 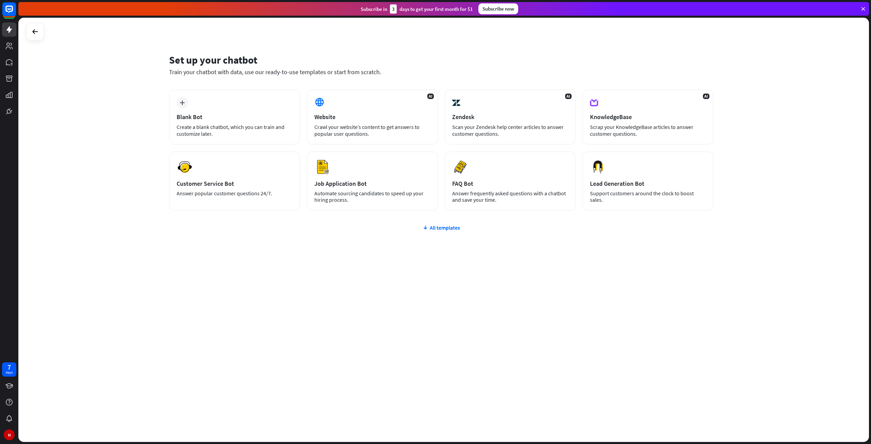 What do you see at coordinates (9, 435) in the screenshot?
I see `div: M` at bounding box center [9, 435].